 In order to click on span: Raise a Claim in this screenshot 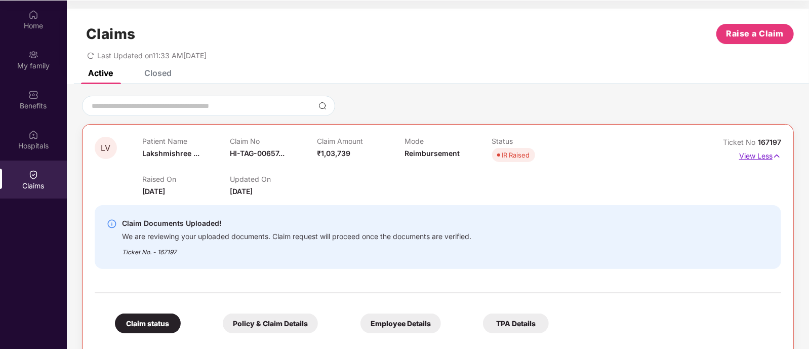, I will do `click(755, 33)`.